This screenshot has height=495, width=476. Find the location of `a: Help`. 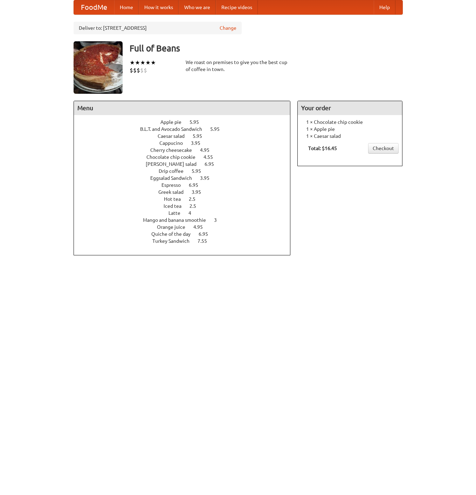

a: Help is located at coordinates (384, 7).